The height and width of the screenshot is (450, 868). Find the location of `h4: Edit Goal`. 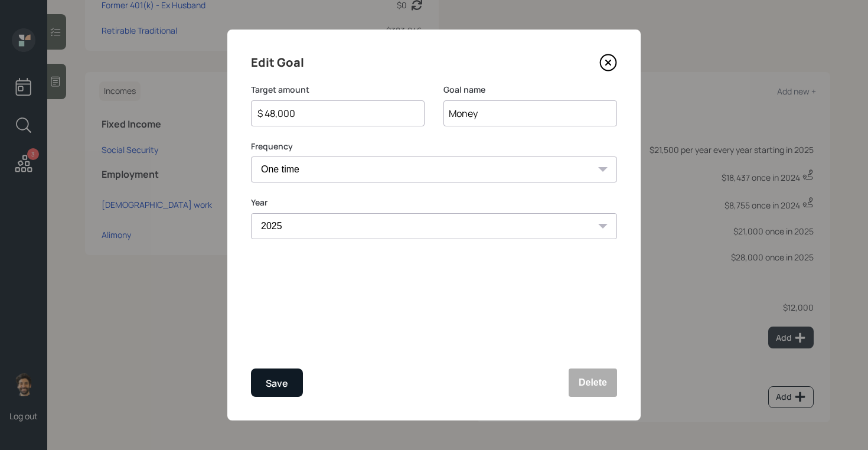

h4: Edit Goal is located at coordinates (278, 62).